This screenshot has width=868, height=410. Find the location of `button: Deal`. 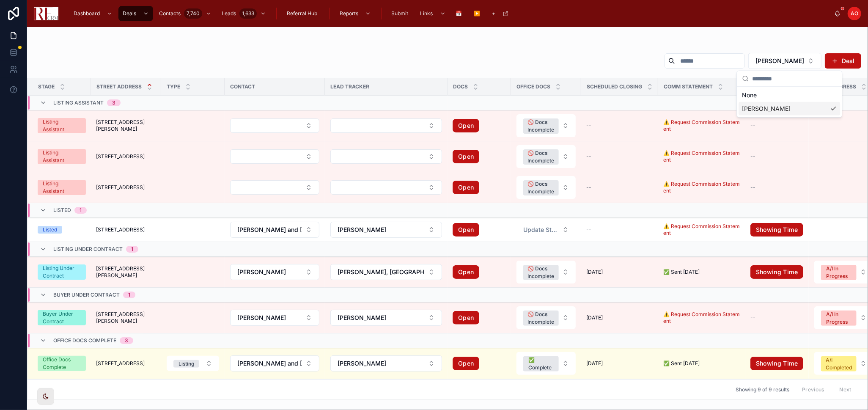

button: Deal is located at coordinates (843, 61).